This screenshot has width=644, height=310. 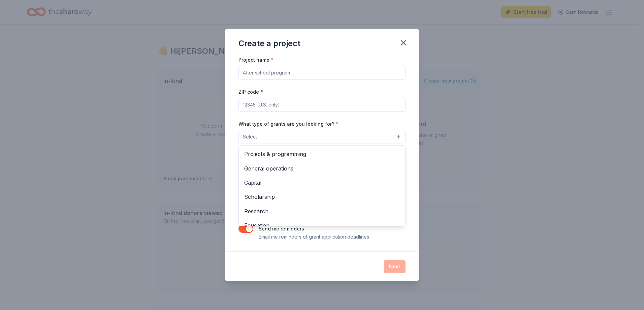 I want to click on span: General operations, so click(x=322, y=169).